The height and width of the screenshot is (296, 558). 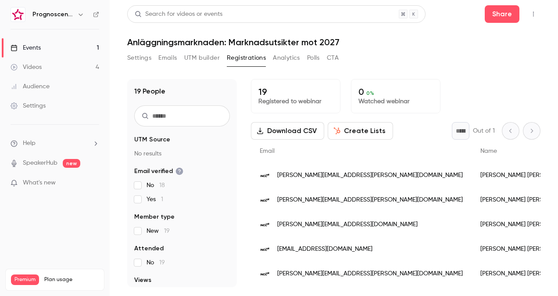 What do you see at coordinates (370, 93) in the screenshot?
I see `span: 0 %` at bounding box center [370, 93].